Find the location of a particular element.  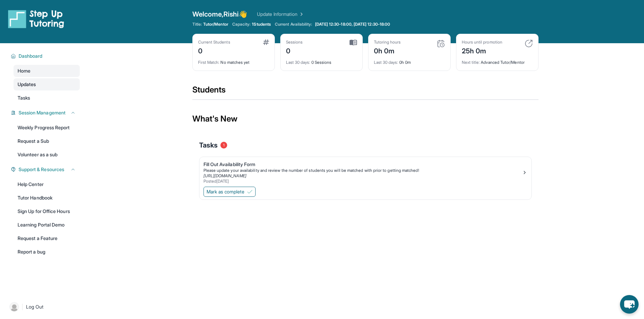

img: Chevron Right is located at coordinates (301, 14).